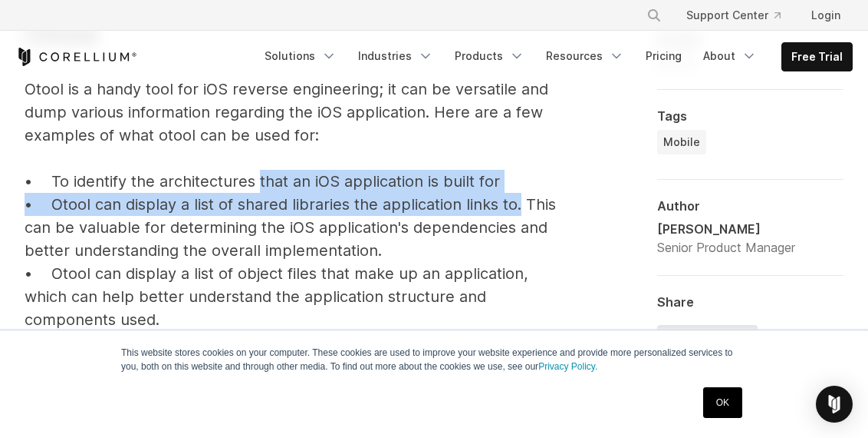 This screenshot has width=868, height=438. Describe the element at coordinates (750, 302) in the screenshot. I see `div: Share` at that location.